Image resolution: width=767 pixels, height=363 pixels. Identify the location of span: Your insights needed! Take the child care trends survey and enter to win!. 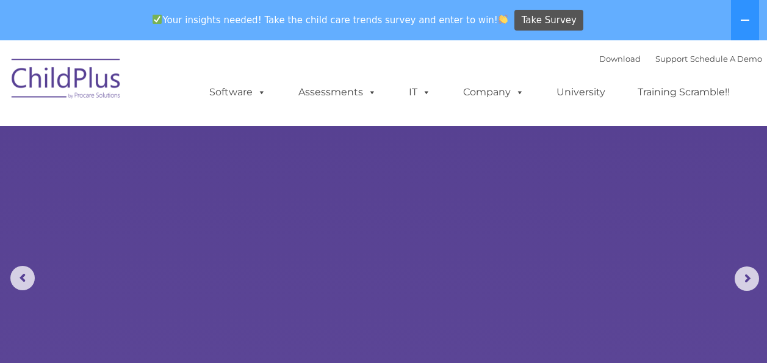
(330, 20).